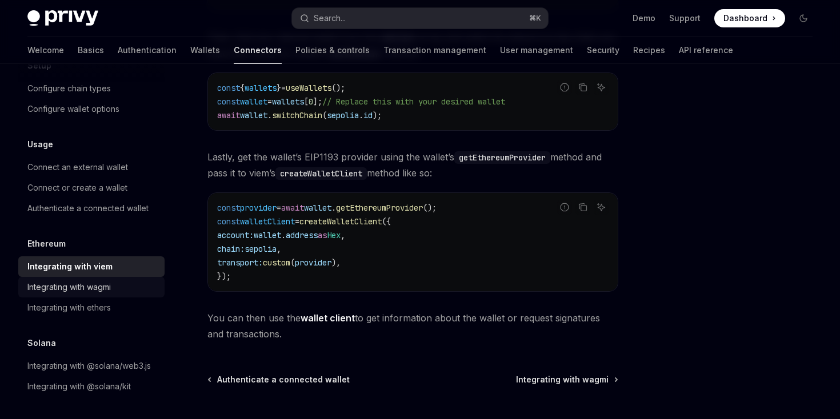 The image size is (840, 419). I want to click on a: Demo, so click(644, 18).